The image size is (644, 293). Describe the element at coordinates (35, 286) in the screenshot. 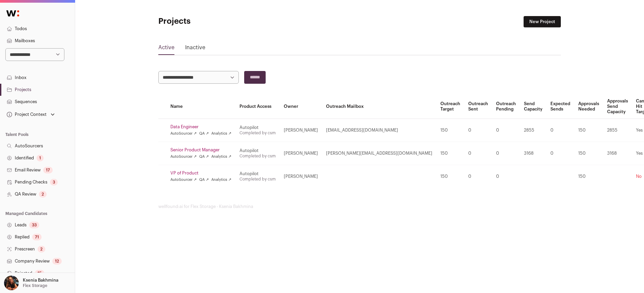

I see `p: Flex Storage` at that location.